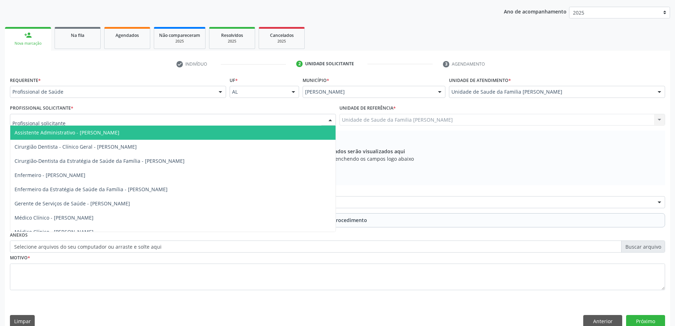  What do you see at coordinates (368, 108) in the screenshot?
I see `label: Unidade de referência` at bounding box center [368, 108].